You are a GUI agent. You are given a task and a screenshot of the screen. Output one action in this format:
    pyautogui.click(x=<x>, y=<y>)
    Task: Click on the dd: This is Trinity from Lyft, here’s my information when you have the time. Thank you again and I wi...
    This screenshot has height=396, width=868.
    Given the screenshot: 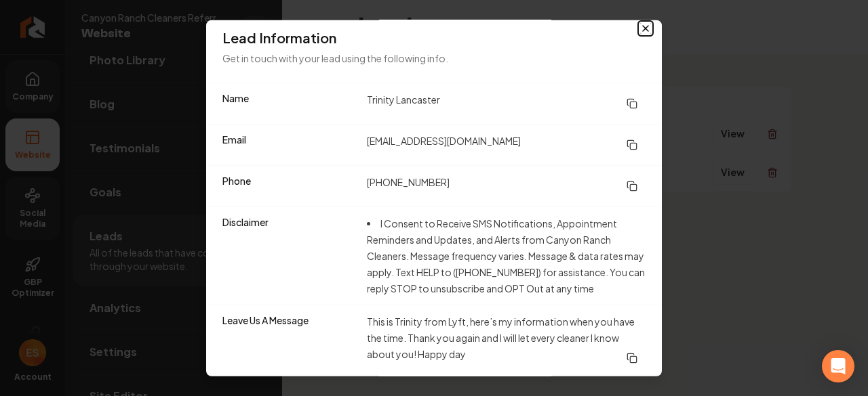 What is the action you would take?
    pyautogui.click(x=506, y=341)
    